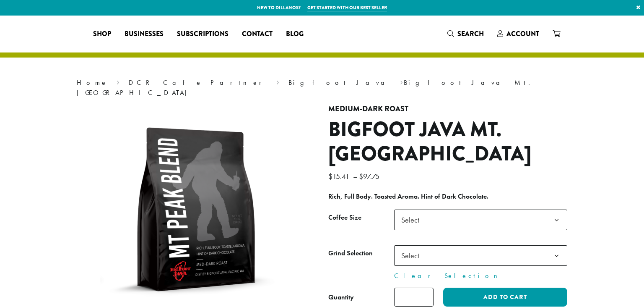  What do you see at coordinates (466, 34) in the screenshot?
I see `a: Search` at bounding box center [466, 34].